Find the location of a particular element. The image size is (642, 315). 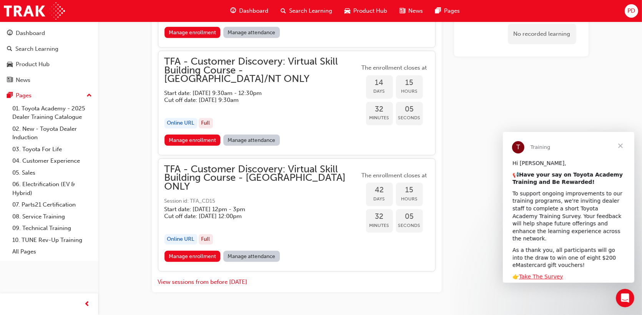

a: 05. Sales is located at coordinates (52, 172).